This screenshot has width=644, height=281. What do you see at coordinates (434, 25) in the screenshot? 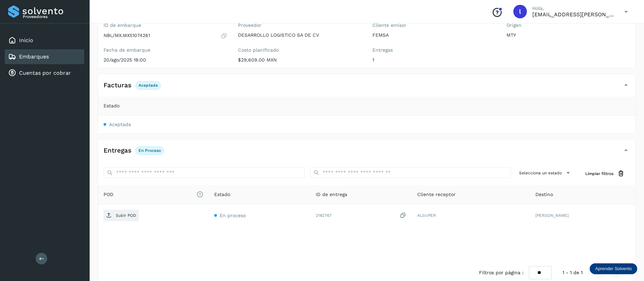
I see `label: Cliente emisor` at bounding box center [434, 25].